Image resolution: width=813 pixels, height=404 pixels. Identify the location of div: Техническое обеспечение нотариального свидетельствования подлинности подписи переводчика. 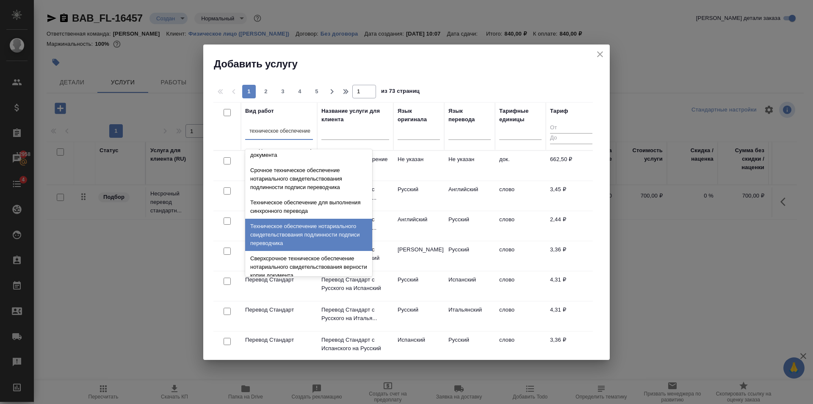
(309, 235).